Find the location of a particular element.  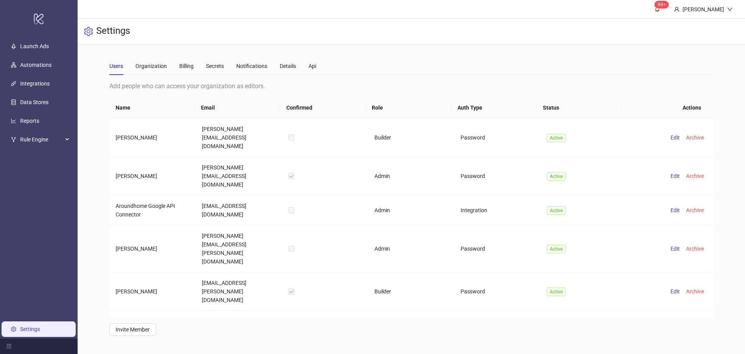

div: Billing is located at coordinates (186, 66).